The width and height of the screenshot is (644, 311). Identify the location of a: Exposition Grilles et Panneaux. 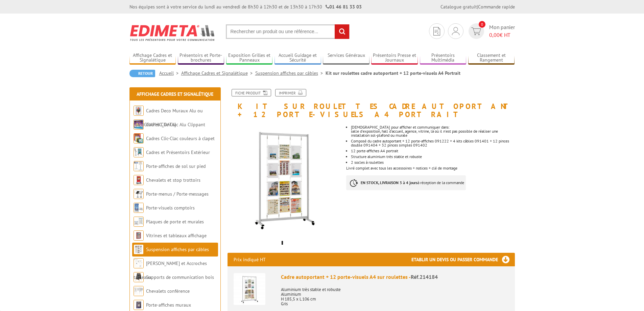
(249, 58).